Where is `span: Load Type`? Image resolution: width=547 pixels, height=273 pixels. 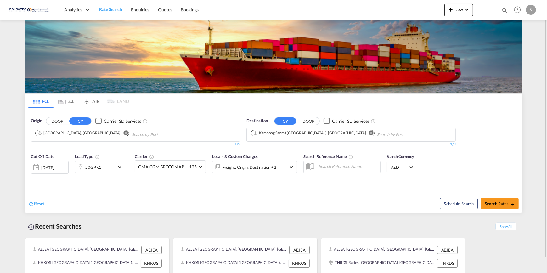
span: Load Type is located at coordinates (87, 156).